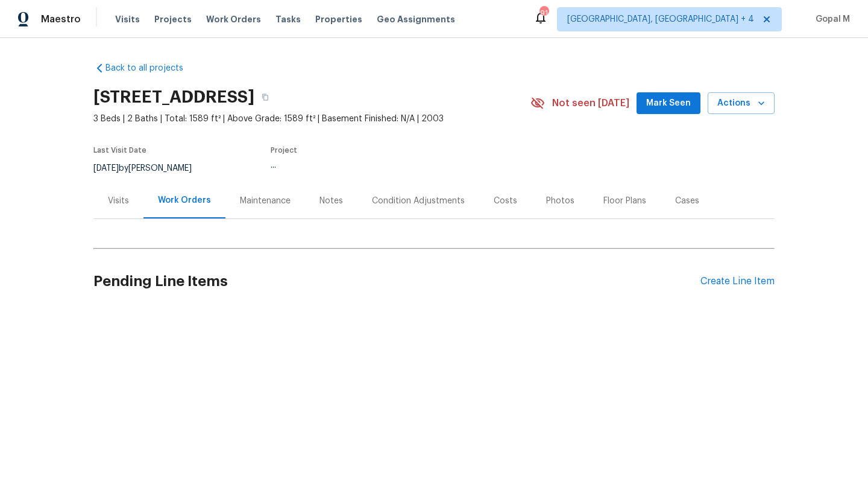 This screenshot has width=868, height=490. I want to click on span: Projects, so click(173, 19).